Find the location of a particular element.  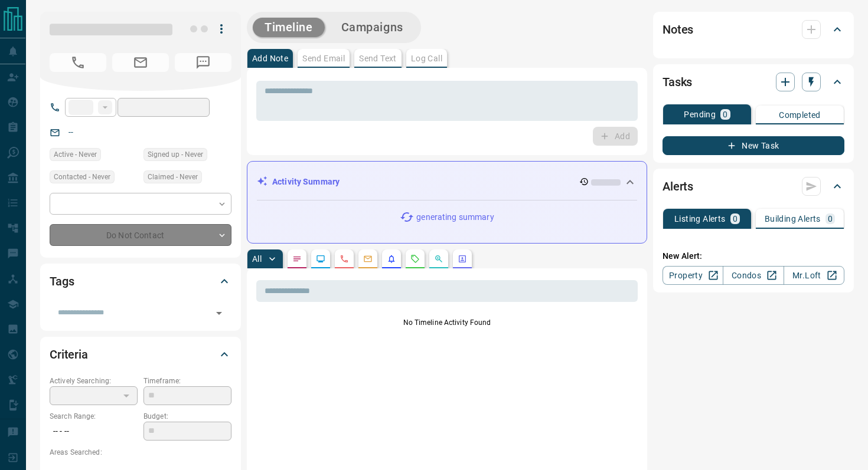

button: Campaigns is located at coordinates (372, 27).